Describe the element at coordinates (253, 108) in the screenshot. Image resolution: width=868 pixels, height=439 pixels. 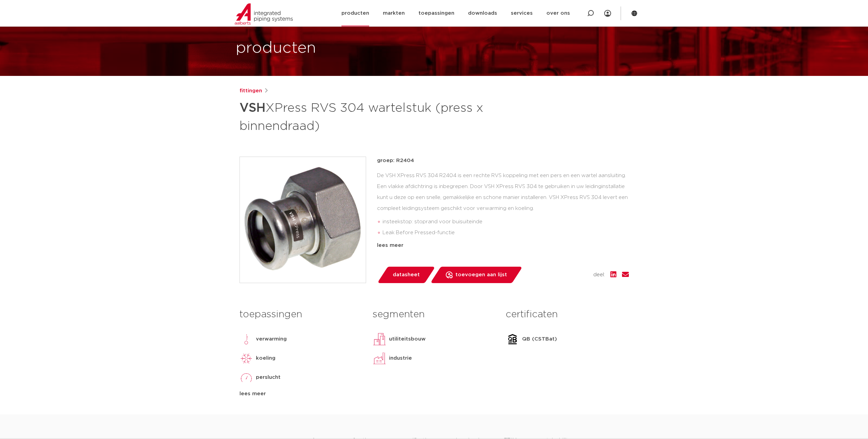
I see `strong: VSH` at that location.